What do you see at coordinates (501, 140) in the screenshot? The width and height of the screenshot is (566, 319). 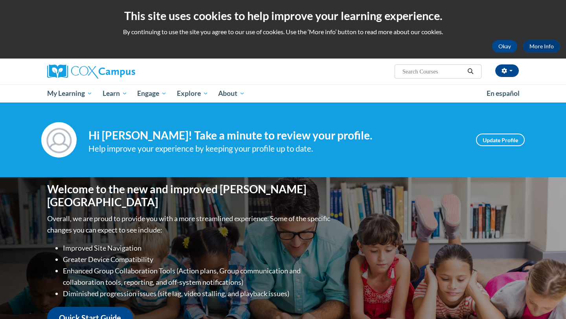 I see `a: Update Profile` at bounding box center [501, 140].